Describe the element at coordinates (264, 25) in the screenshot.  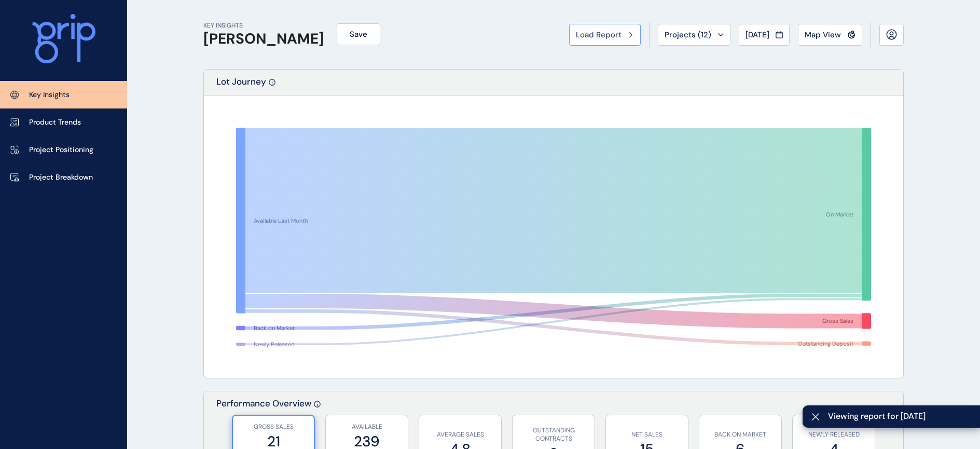
I see `p: KEY INSIGHTS` at that location.